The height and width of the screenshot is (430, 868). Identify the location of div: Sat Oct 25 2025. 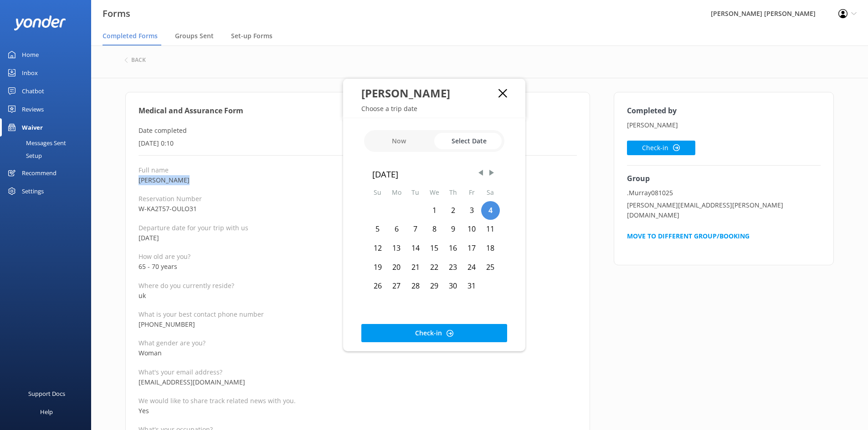
(490, 268).